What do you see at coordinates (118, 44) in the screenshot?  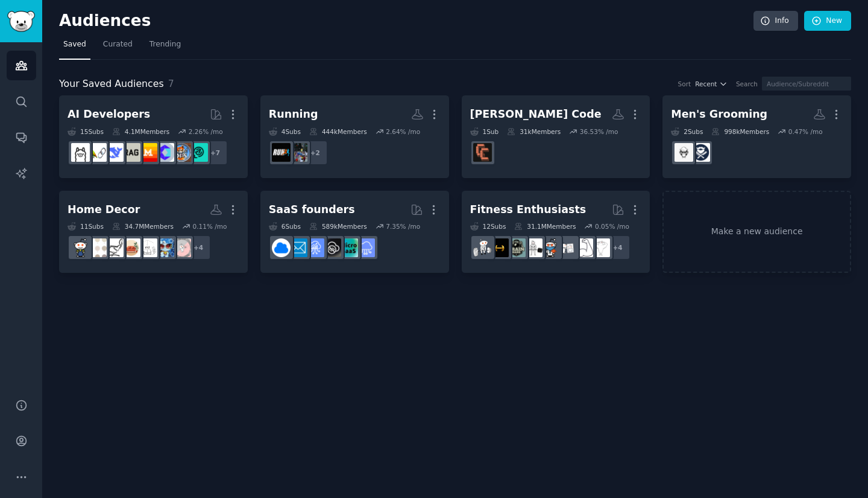 I see `span: Curated` at bounding box center [118, 44].